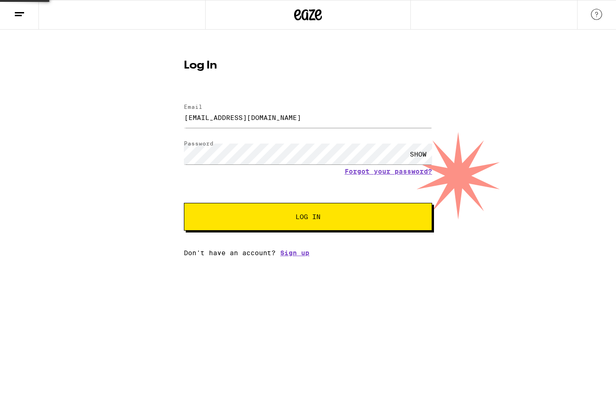 This screenshot has width=616, height=402. Describe the element at coordinates (308, 253) in the screenshot. I see `div: Don't have an account?` at that location.